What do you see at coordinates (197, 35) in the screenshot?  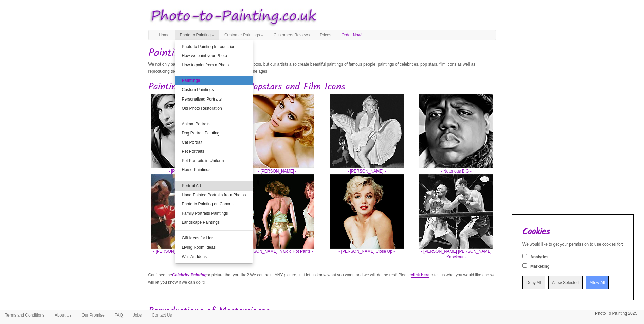 I see `a: Photo to Painting` at bounding box center [197, 35].